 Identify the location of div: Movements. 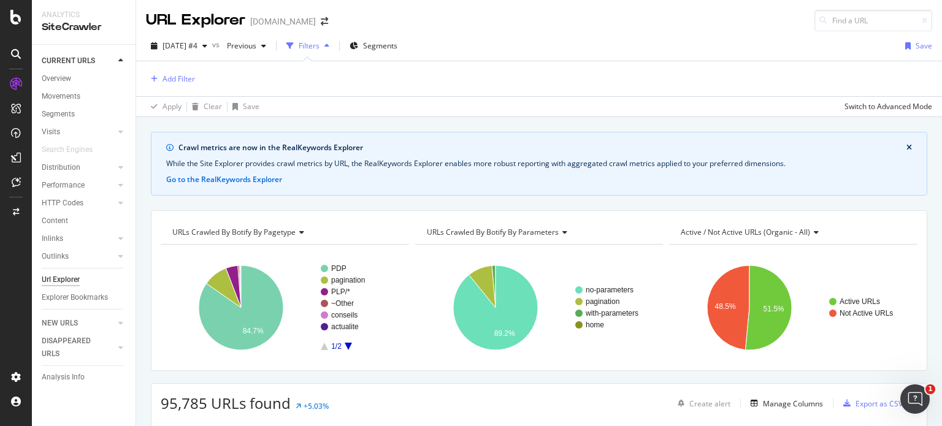
(61, 96).